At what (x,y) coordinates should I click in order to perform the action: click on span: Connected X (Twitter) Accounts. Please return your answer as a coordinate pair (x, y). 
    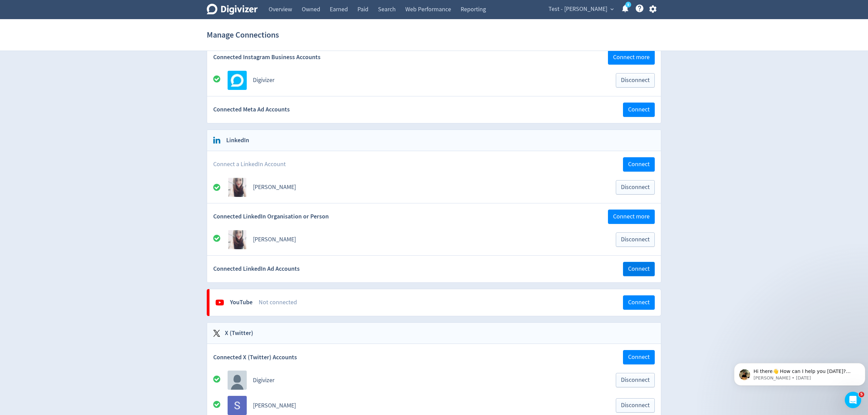
    Looking at the image, I should click on (255, 357).